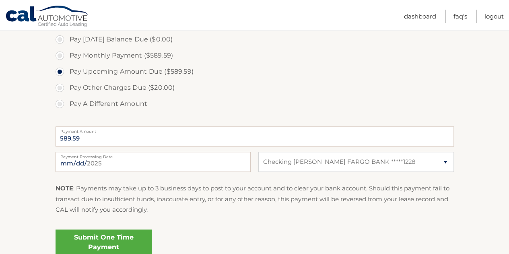  I want to click on label: Pay A Different Amount, so click(255, 104).